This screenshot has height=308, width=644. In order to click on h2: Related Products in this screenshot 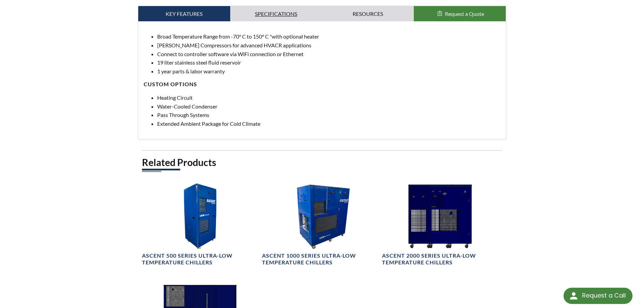, I will do `click(322, 162)`.